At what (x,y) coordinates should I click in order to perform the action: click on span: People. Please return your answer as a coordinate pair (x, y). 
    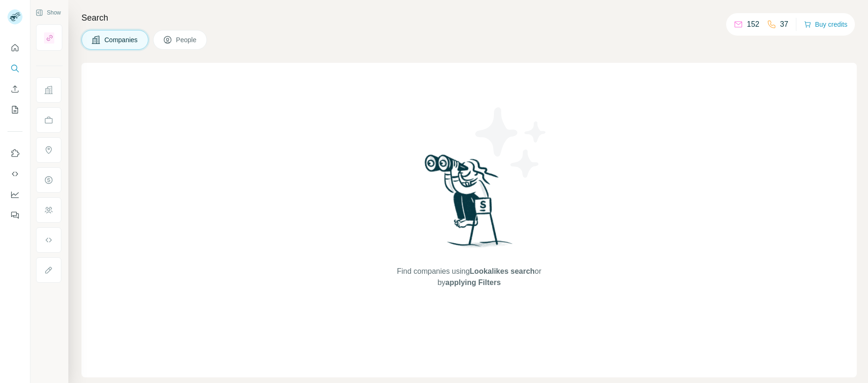
    Looking at the image, I should click on (187, 40).